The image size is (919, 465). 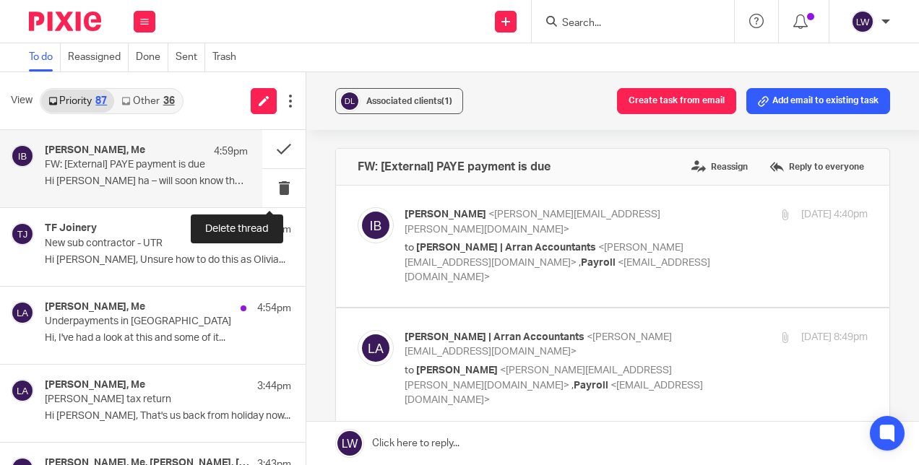 I want to click on a: Sent, so click(x=190, y=57).